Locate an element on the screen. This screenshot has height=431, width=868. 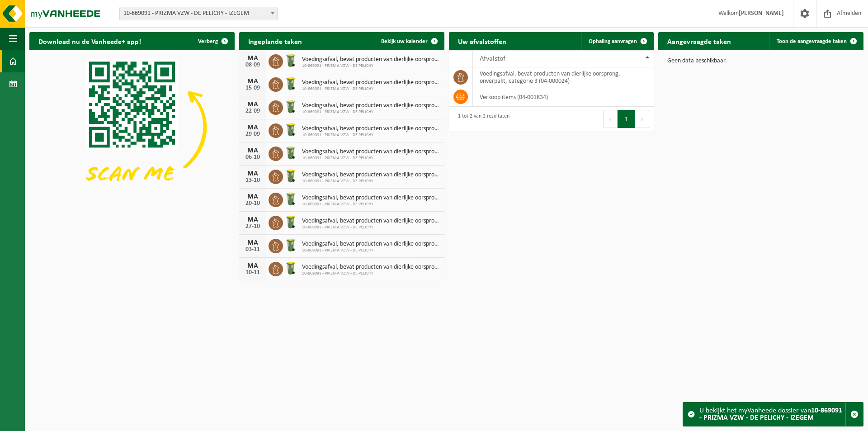
a: Toon de aangevraagde taken is located at coordinates (816, 41).